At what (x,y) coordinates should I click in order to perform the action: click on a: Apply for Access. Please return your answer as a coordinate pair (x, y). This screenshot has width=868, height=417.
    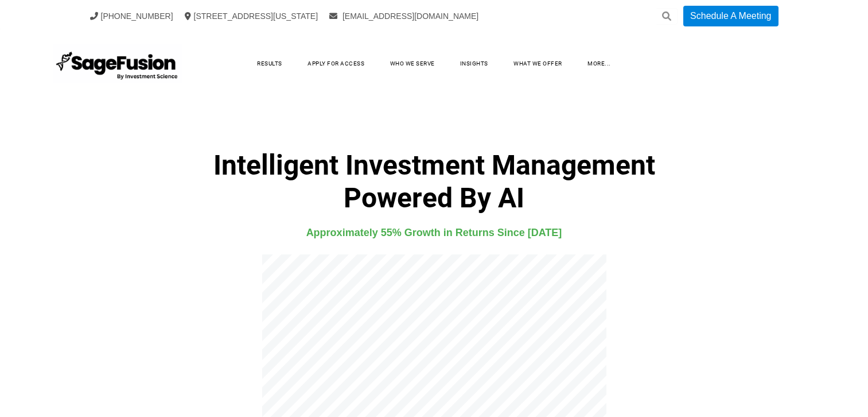
    Looking at the image, I should click on (336, 64).